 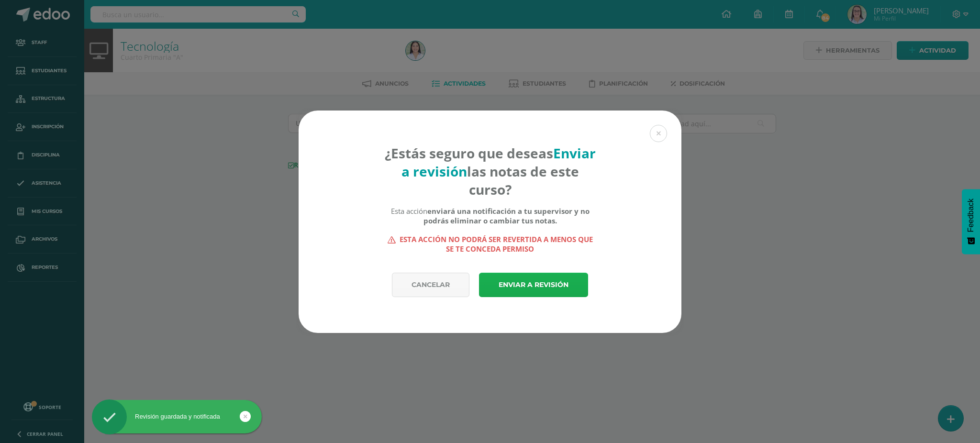 What do you see at coordinates (971, 215) in the screenshot?
I see `span: Feedback` at bounding box center [971, 215].